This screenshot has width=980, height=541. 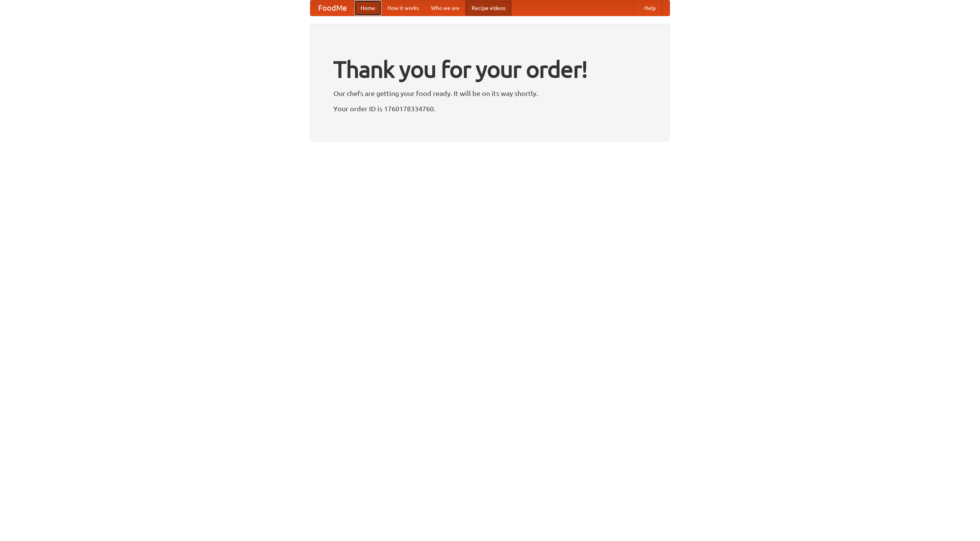 What do you see at coordinates (490, 109) in the screenshot?
I see `p: Your order ID is 1760178334760.` at bounding box center [490, 109].